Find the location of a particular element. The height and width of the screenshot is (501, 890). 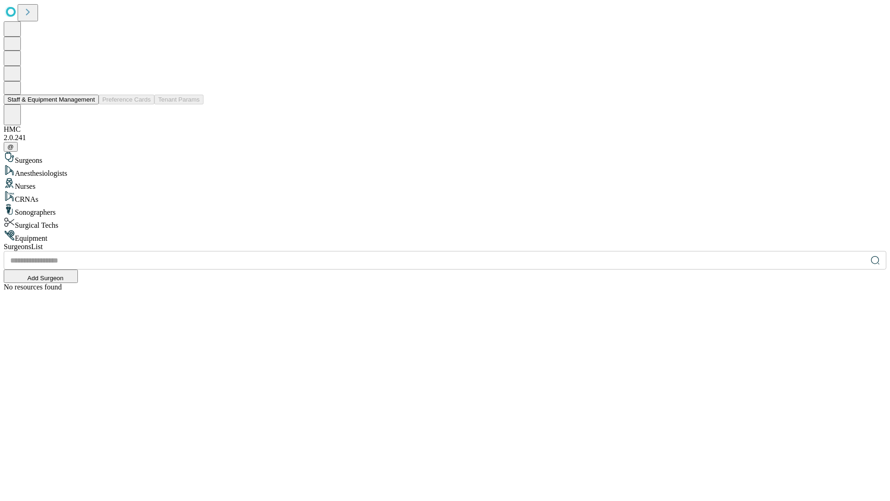

div: 2.0.241 is located at coordinates (445, 138).